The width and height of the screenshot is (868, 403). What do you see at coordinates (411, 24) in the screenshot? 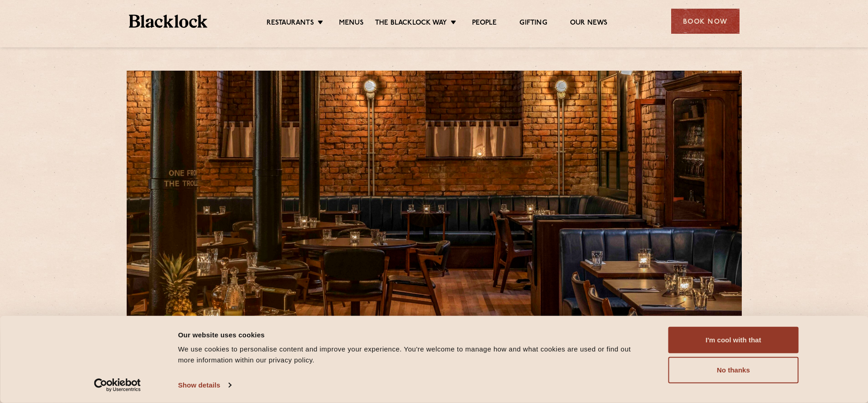
I see `a: The Blacklock Way` at bounding box center [411, 24].